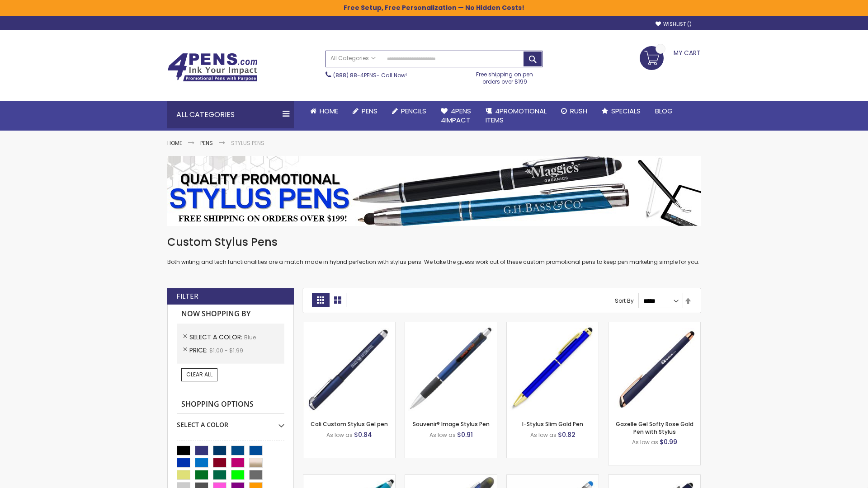  Describe the element at coordinates (187, 297) in the screenshot. I see `strong: Filter` at that location.